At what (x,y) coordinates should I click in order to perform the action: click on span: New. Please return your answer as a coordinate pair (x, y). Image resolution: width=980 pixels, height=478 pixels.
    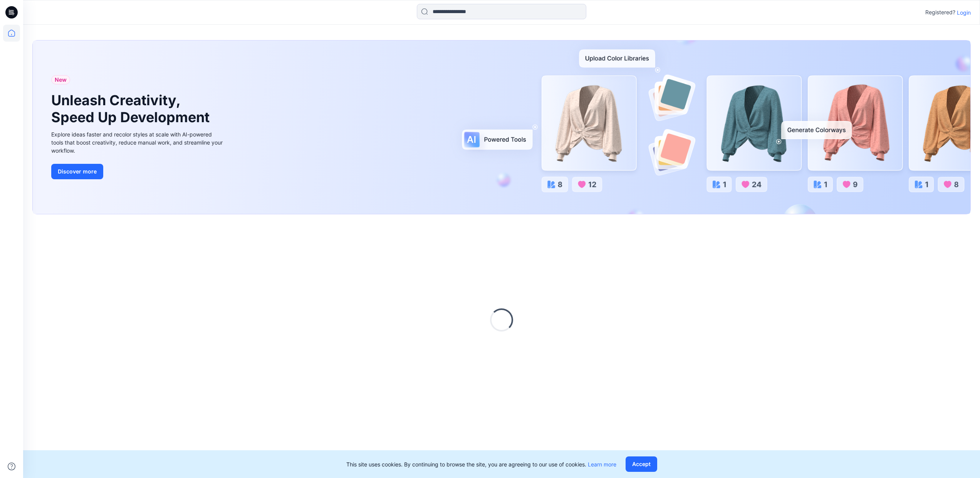
    Looking at the image, I should click on (61, 79).